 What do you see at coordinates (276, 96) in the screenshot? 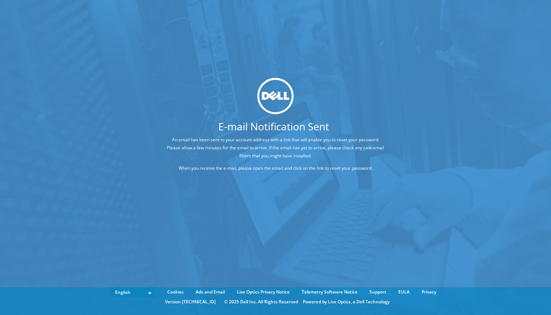
I see `img: dell_svg_logo.svg` at bounding box center [276, 96].